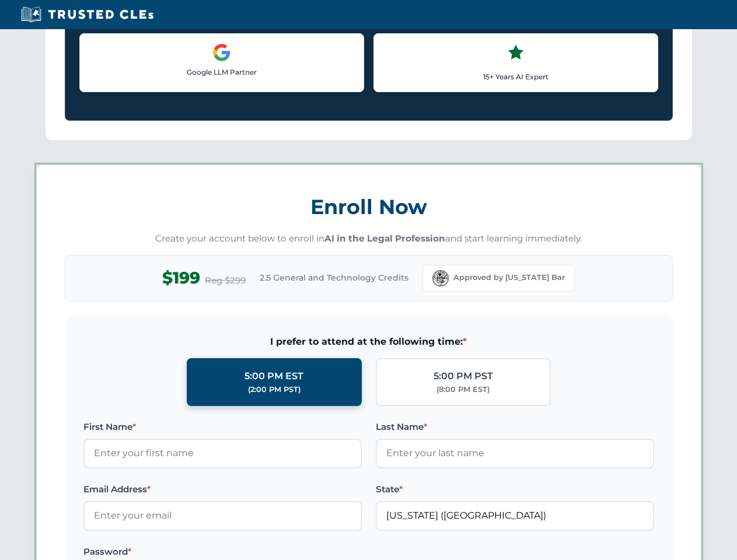  I want to click on label: First Name, so click(223, 427).